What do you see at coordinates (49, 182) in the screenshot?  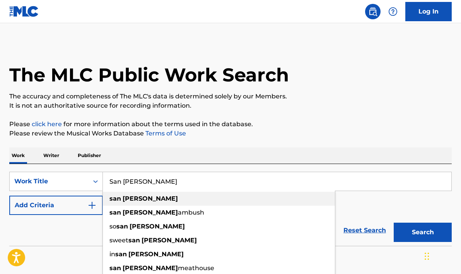 I see `div: Work Title` at bounding box center [49, 182].